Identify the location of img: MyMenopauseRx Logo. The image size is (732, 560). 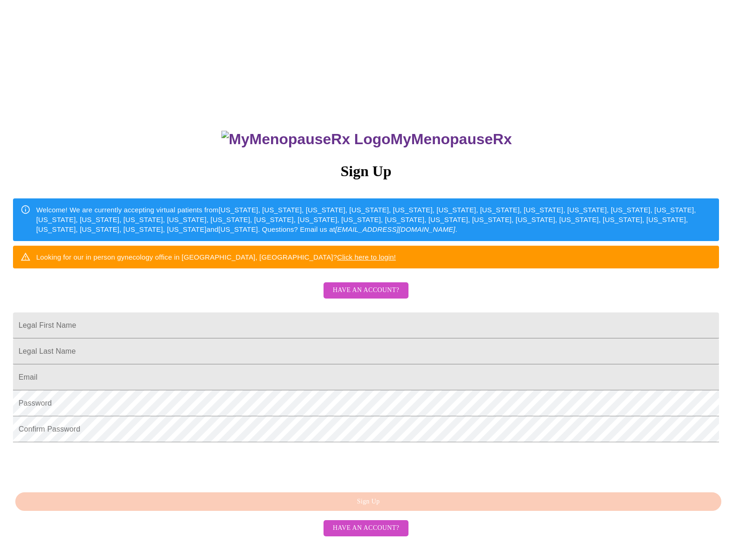
(306, 139).